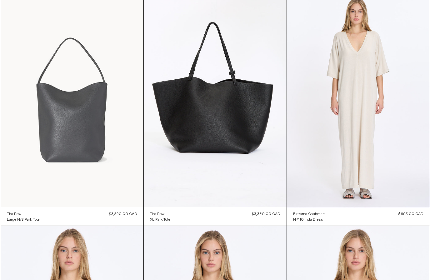 The width and height of the screenshot is (430, 280). I want to click on a: N°410 Inda Dress, so click(310, 220).